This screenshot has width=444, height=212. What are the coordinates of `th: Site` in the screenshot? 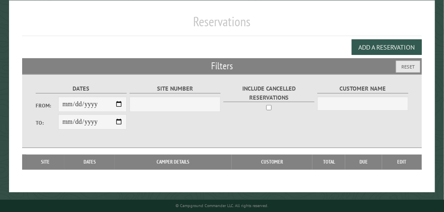 It's located at (45, 162).